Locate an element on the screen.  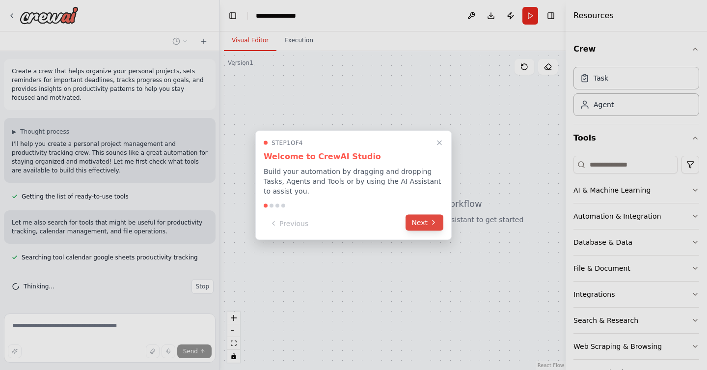
span: Step 1 of 4 is located at coordinates (287, 142).